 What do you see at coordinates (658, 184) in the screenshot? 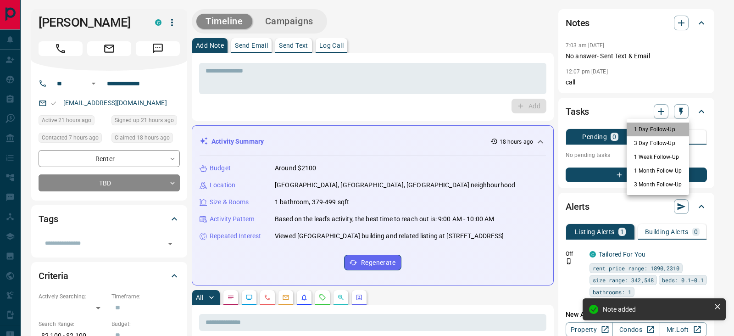
I see `li: 3 Month Follow-Up` at bounding box center [658, 184].